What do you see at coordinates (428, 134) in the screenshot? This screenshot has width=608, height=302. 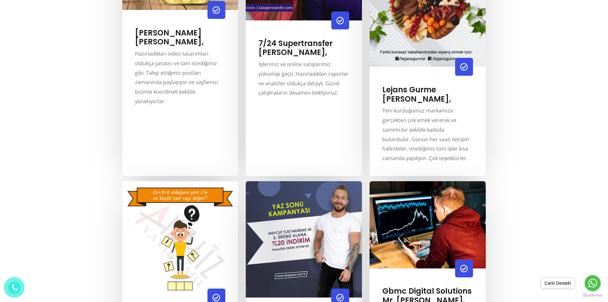 I see `p: Yeni kurduğumuz markamıza gerçekten çok emek vererek ve samimi bir şekilde katkıda bulundular. Gü...` at bounding box center [428, 134].